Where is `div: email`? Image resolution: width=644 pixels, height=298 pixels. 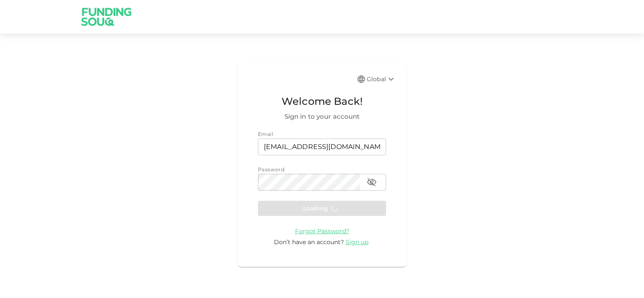 div: email is located at coordinates (322, 147).